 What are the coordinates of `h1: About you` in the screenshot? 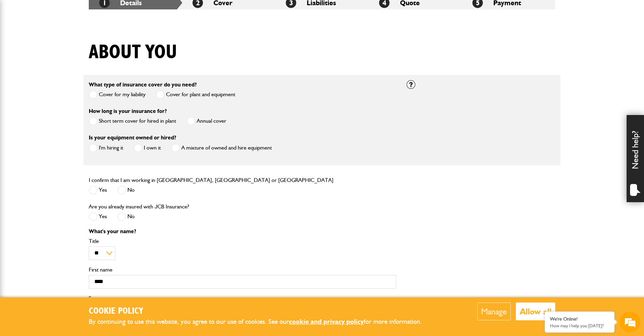 It's located at (133, 52).